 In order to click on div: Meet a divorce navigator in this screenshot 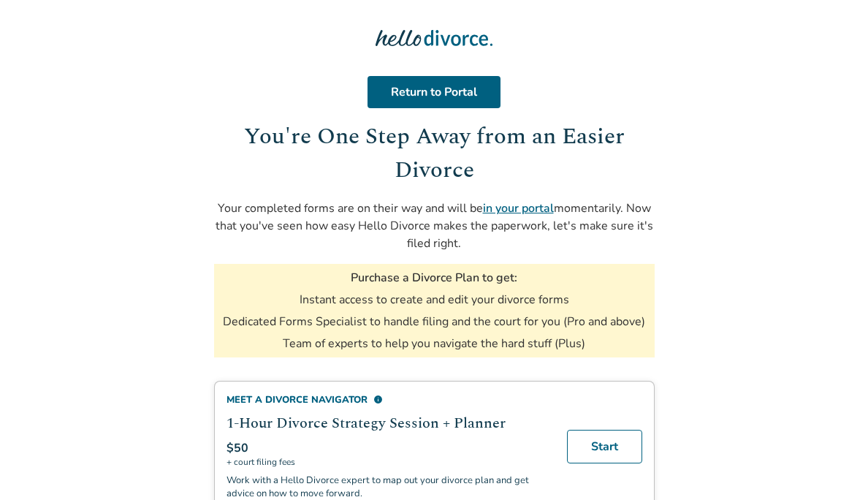, I will do `click(388, 400)`.